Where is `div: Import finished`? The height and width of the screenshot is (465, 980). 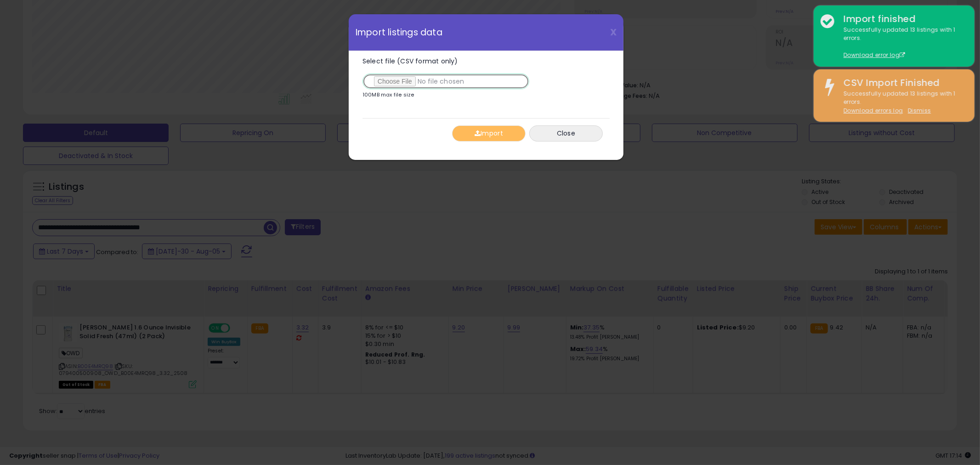 div: Import finished is located at coordinates (902, 18).